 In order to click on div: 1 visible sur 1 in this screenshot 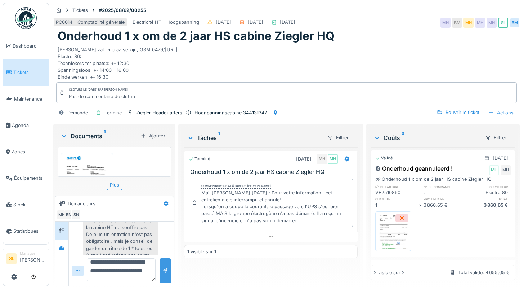, I will do `click(202, 251)`.